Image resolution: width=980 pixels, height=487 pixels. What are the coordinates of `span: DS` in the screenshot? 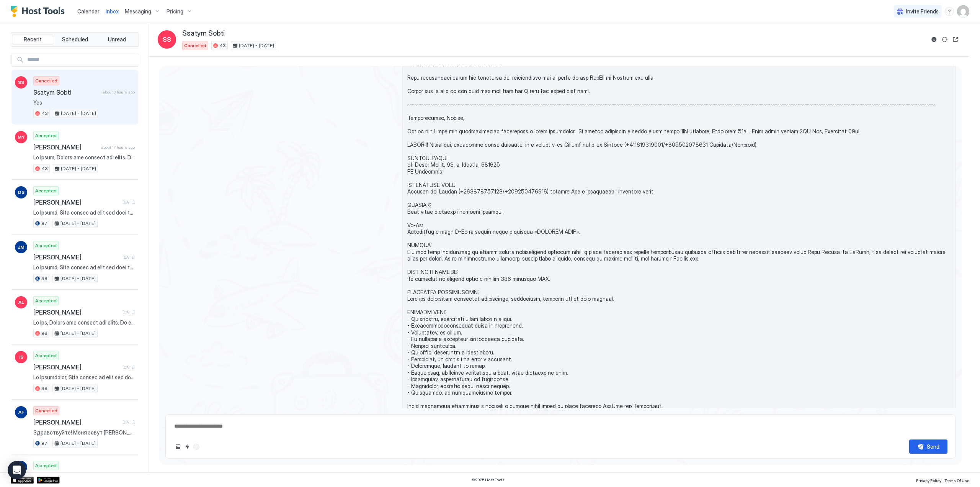 It's located at (21, 193).